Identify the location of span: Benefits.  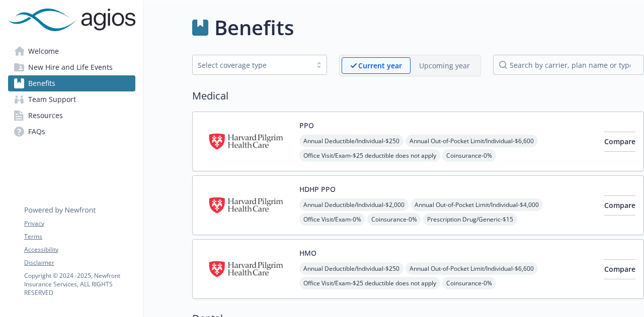
(42, 83).